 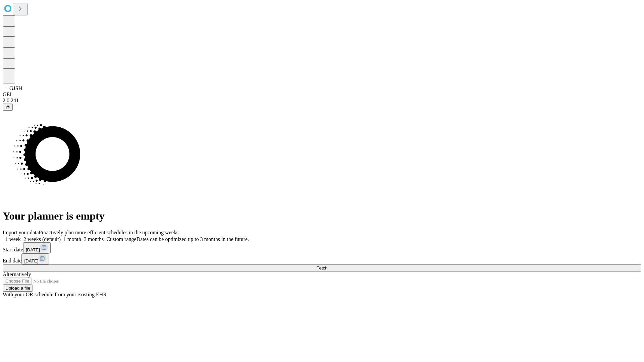 I want to click on span: Custom range, so click(x=121, y=239).